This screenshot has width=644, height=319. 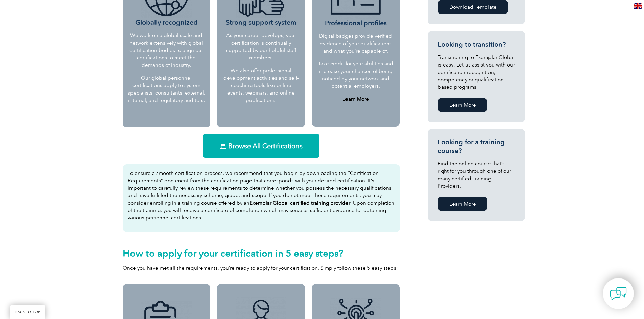 What do you see at coordinates (356, 44) in the screenshot?
I see `p: Digital badges provide verified evidence of your qualifications and what you’re capable of.` at bounding box center [356, 44].